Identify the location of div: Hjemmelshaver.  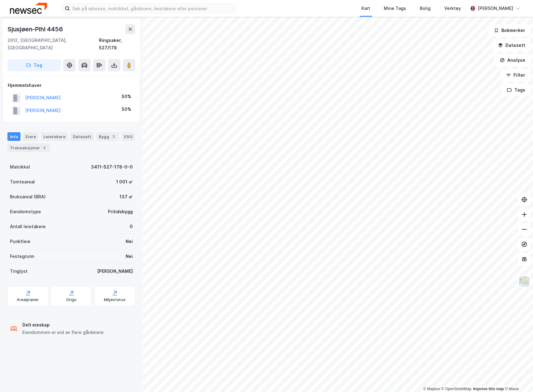
(71, 85).